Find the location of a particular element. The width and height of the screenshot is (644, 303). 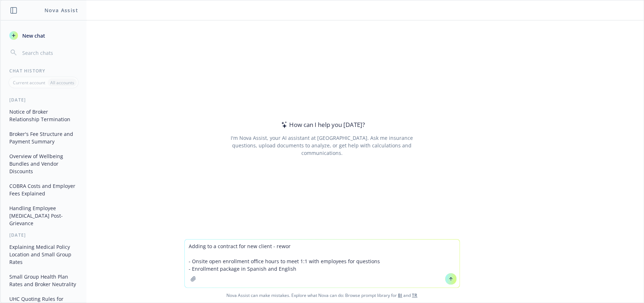

textarea: Adding to a contract for new client - rewor - Onsite open enrollment office hours to meet 1:1 wit... is located at coordinates (322, 264).